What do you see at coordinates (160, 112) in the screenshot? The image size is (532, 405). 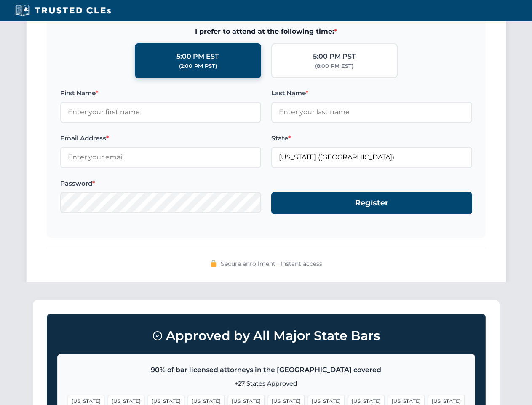 I see `input: Enter your first name` at bounding box center [160, 112].